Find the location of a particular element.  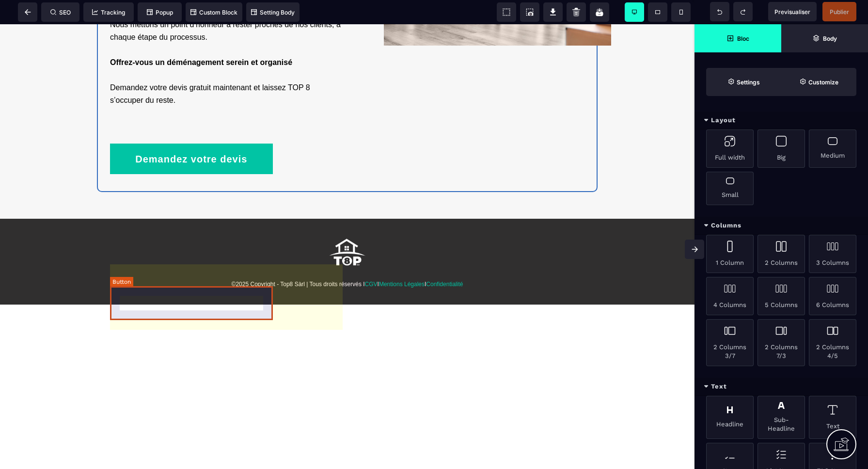

button: Demandez votre devis is located at coordinates (191, 135).